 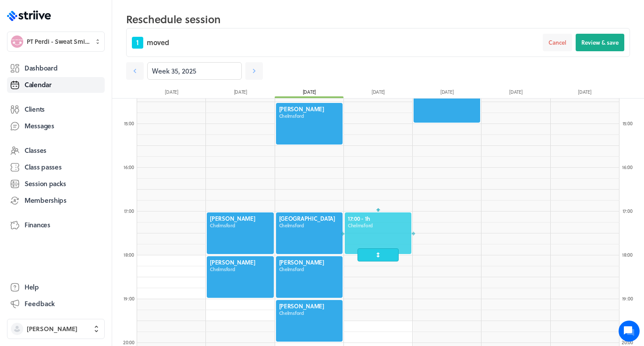 I want to click on span: Messages, so click(x=40, y=125).